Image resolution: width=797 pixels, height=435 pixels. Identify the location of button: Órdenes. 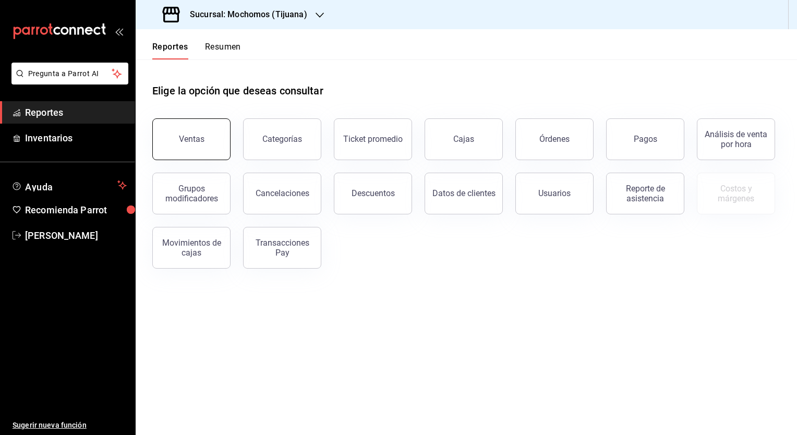
(555, 139).